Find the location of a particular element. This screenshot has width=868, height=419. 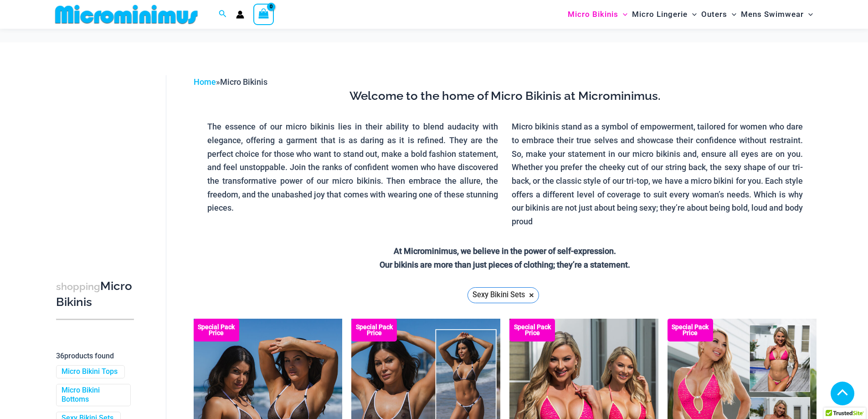

span: Micro Lingerie is located at coordinates (659, 14).